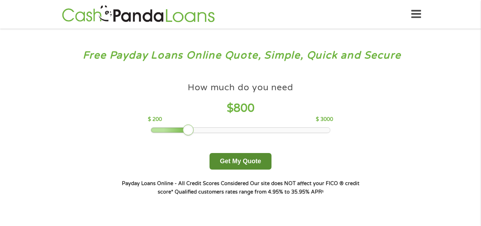  Describe the element at coordinates (324, 119) in the screenshot. I see `p: $ 3000` at that location.